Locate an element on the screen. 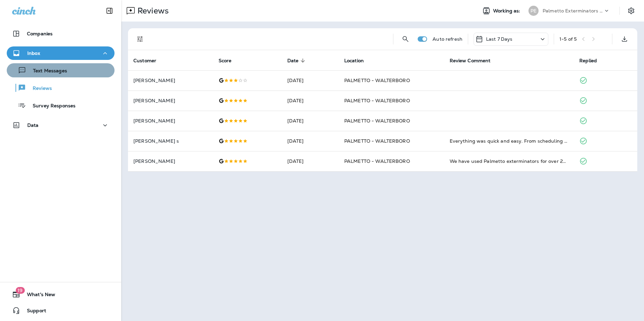  p: Auto refresh is located at coordinates (447, 39).